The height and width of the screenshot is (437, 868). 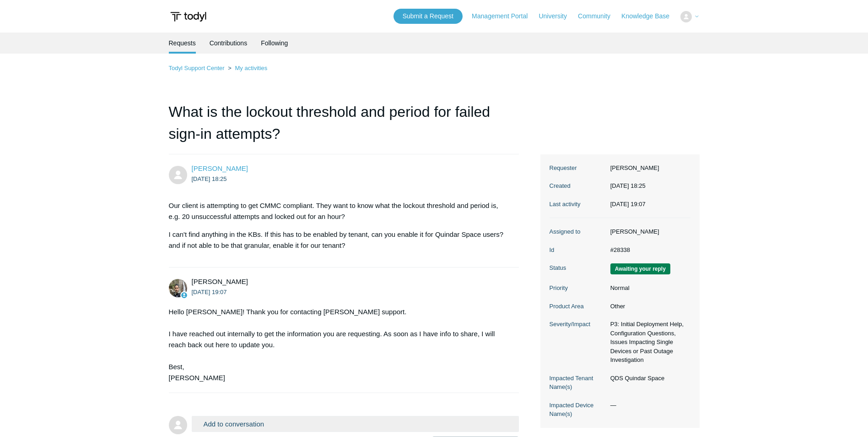 What do you see at coordinates (578, 204) in the screenshot?
I see `dt: Last activity` at bounding box center [578, 204].